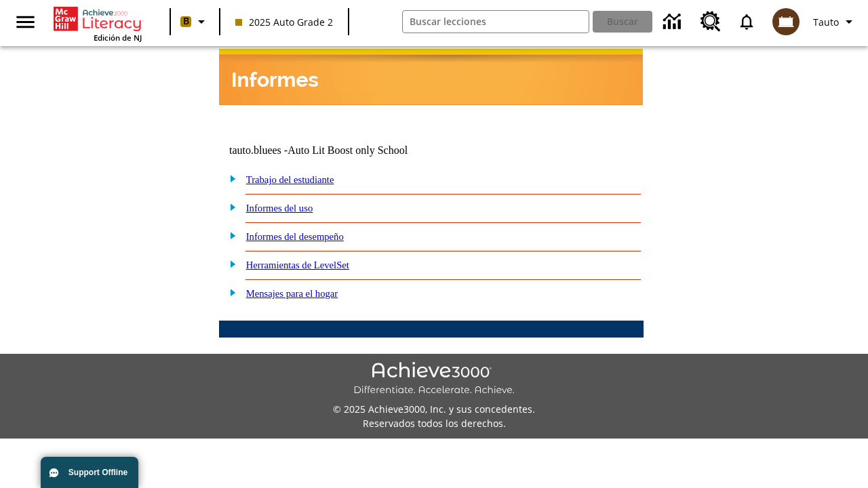 This screenshot has width=868, height=488. Describe the element at coordinates (348, 150) in the screenshot. I see `nobr: Auto Lit Boost only School` at that location.